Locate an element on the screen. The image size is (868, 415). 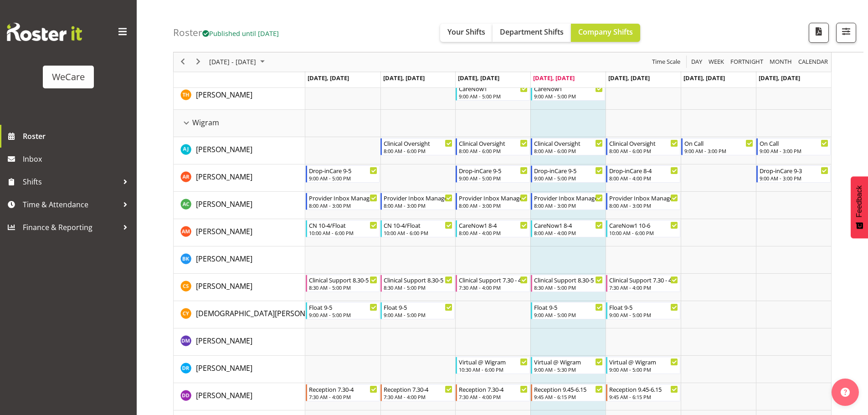
button: Company Shifts is located at coordinates (605, 33).